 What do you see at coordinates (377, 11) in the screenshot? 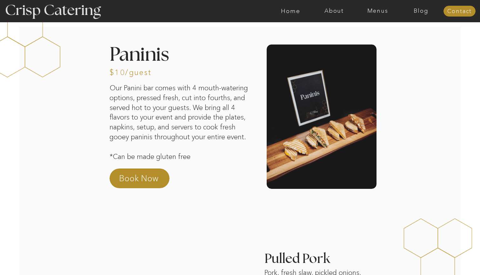
I see `a: Menus` at bounding box center [377, 11].